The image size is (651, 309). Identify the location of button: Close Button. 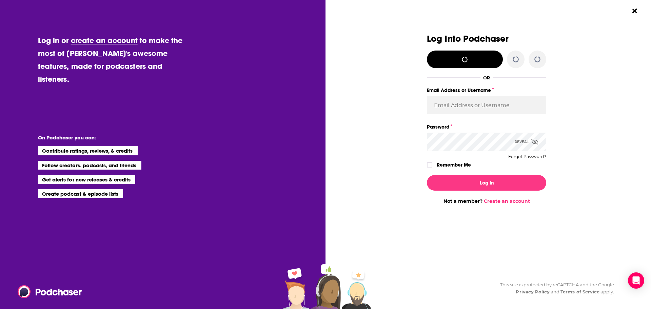
(635, 11).